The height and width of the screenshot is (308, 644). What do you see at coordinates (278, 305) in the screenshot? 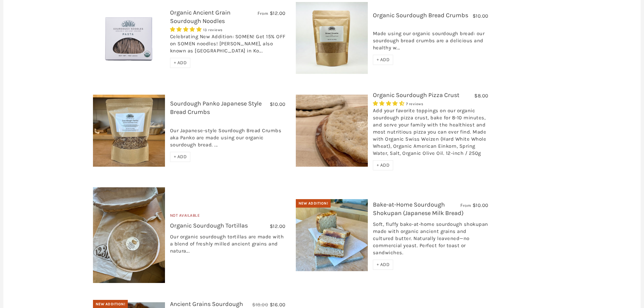
I see `span: $16.00` at bounding box center [278, 305].